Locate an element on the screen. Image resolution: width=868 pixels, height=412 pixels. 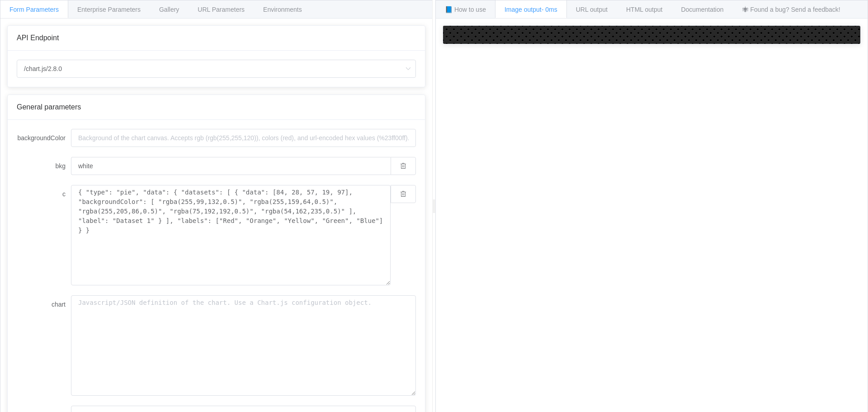
span: General parameters is located at coordinates (49, 107).